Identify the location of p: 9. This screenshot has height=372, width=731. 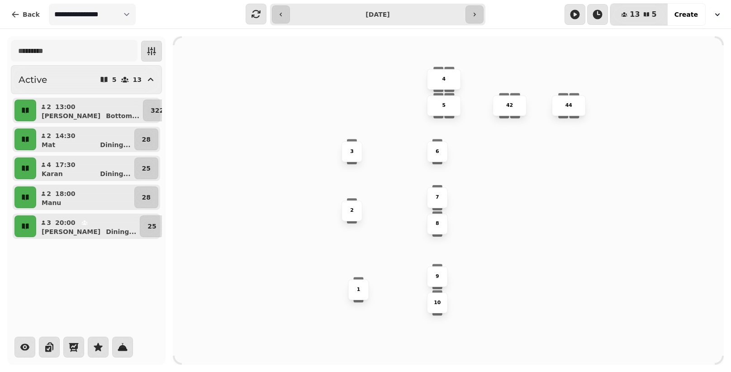
(437, 276).